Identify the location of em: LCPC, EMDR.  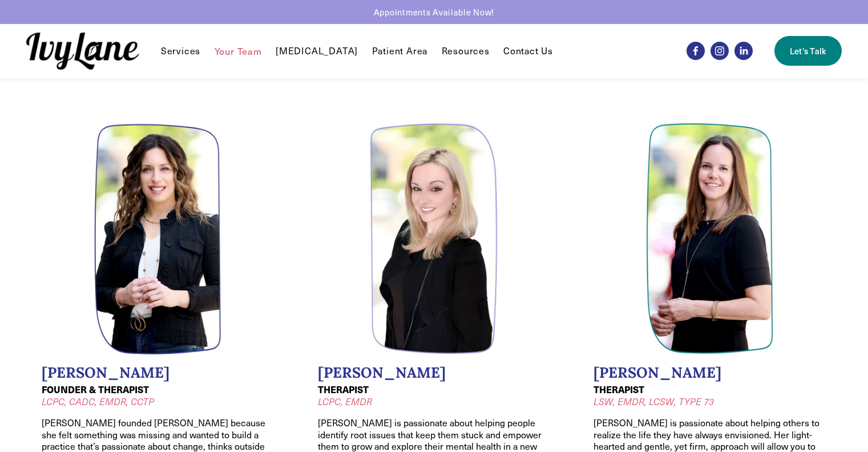
(345, 401).